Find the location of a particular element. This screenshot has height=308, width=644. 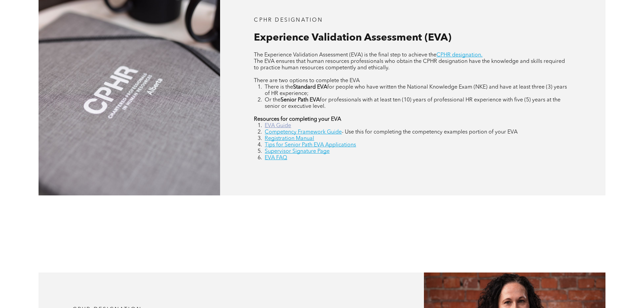

span: Experience Validation Assessment (EVA) is located at coordinates (353, 38).